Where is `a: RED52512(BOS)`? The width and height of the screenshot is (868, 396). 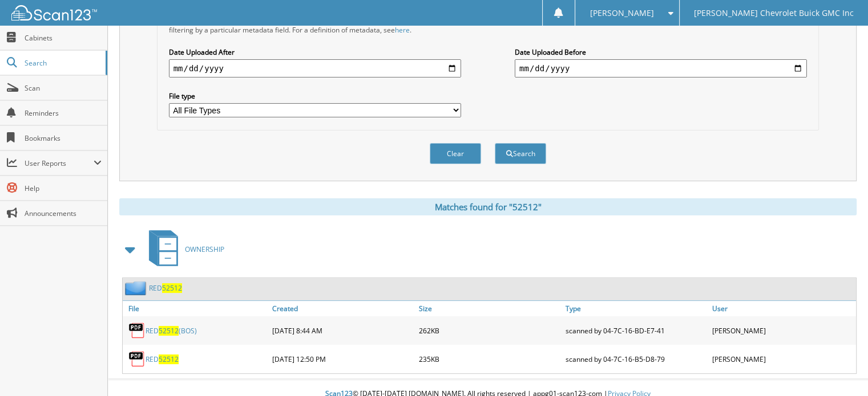 a: RED52512(BOS) is located at coordinates (171, 330).